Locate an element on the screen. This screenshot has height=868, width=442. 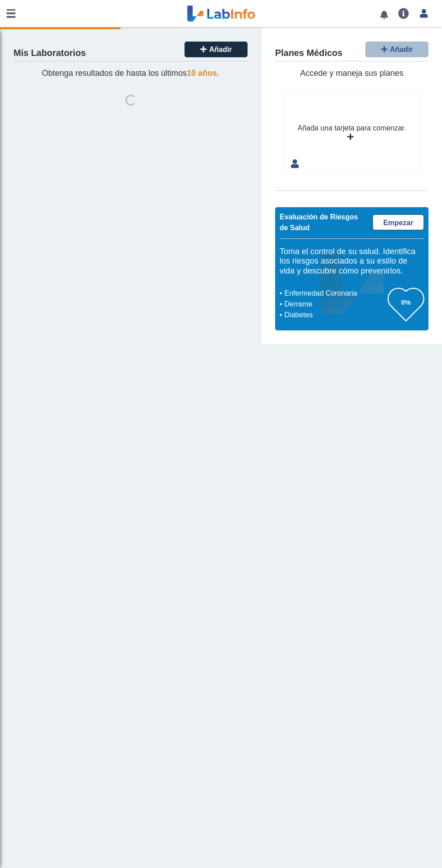
div: Añada una tarjeta para comenzar. is located at coordinates (351, 128).